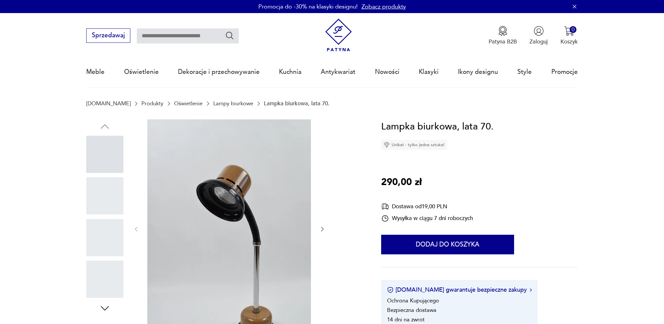  I want to click on a: Style, so click(524, 72).